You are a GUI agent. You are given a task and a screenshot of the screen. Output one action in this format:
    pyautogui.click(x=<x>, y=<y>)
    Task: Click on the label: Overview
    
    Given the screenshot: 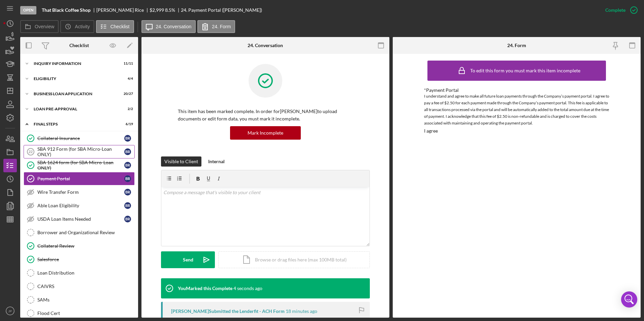 What is the action you would take?
    pyautogui.click(x=44, y=26)
    